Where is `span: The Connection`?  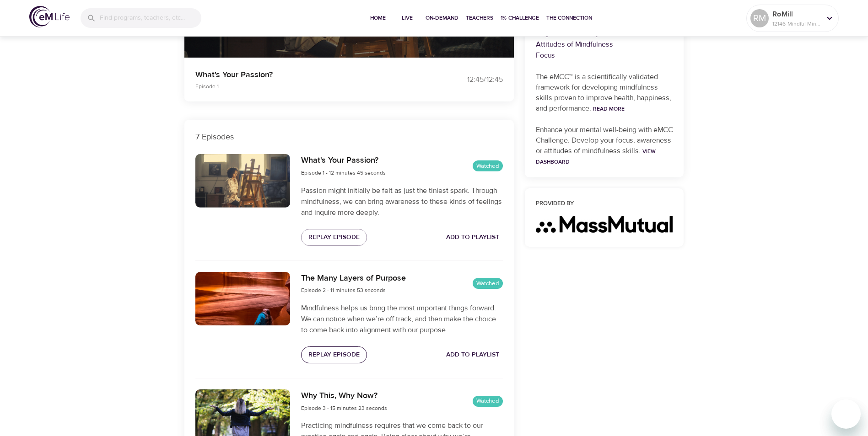
span: The Connection is located at coordinates (570, 18).